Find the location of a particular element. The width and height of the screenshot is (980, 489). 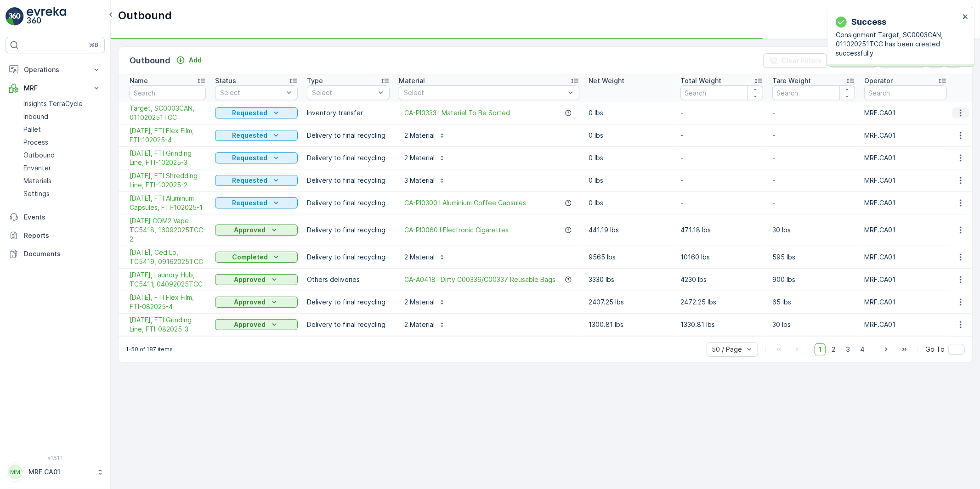

p: 471.18 lbs is located at coordinates (722, 231).